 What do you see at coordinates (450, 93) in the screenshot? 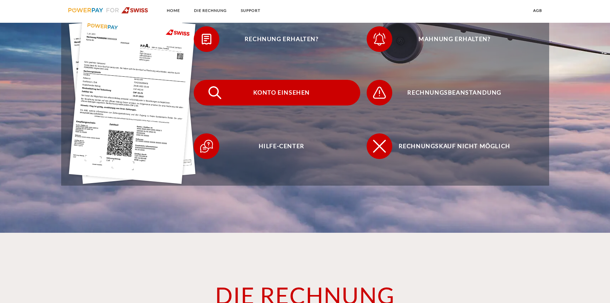
I see `a: Rechnungsbeanstandung` at bounding box center [450, 93].